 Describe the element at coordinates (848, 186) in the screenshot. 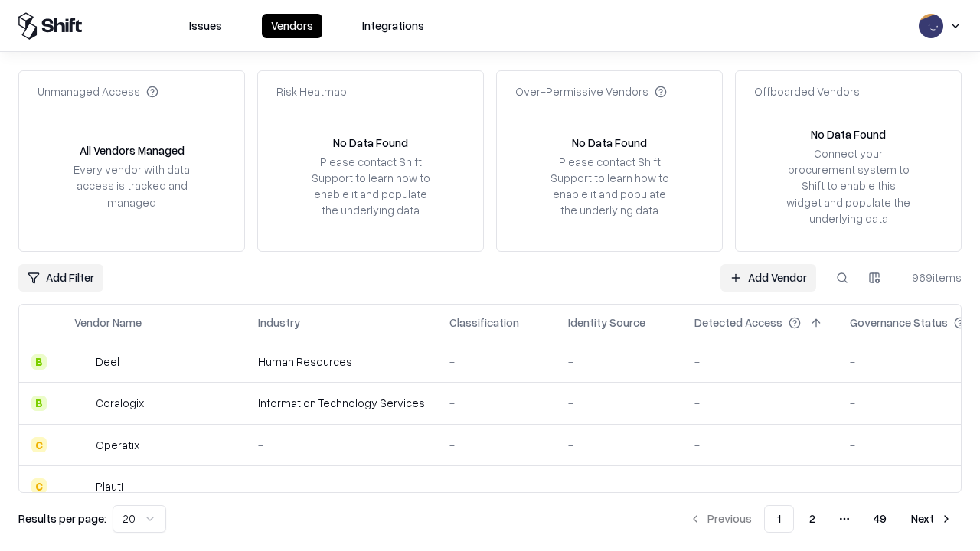

I see `div: Connect your procurement system to Shift to enable this widget and populate the underlying data` at that location.